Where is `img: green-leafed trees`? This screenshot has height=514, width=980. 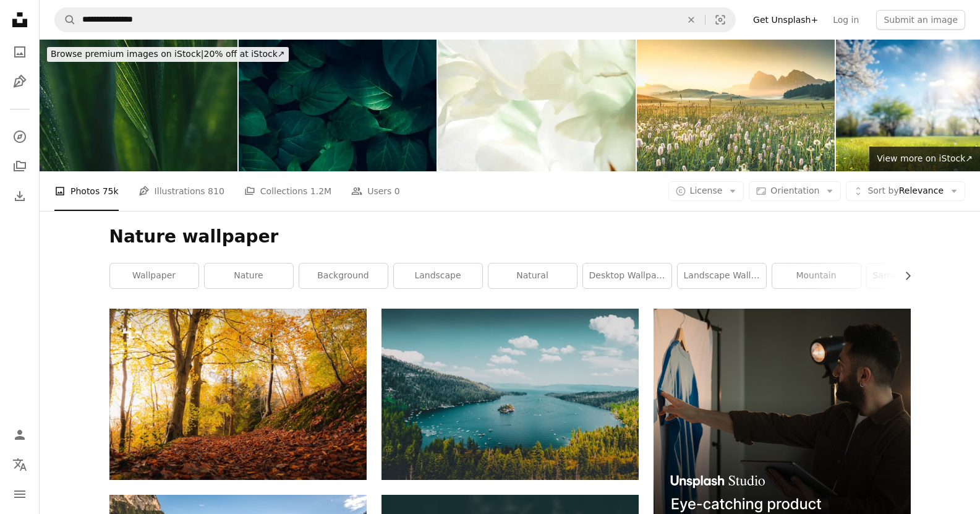
img: green-leafed trees is located at coordinates (510, 394).